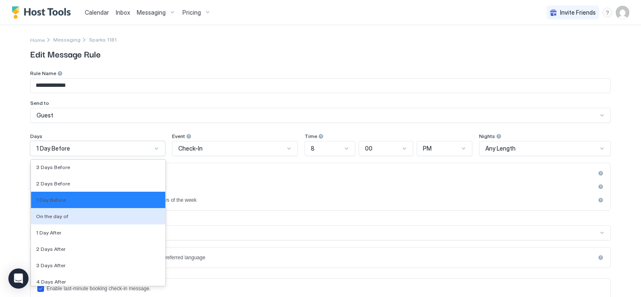 This screenshot has height=297, width=641. I want to click on div: Open Intercom Messenger, so click(18, 279).